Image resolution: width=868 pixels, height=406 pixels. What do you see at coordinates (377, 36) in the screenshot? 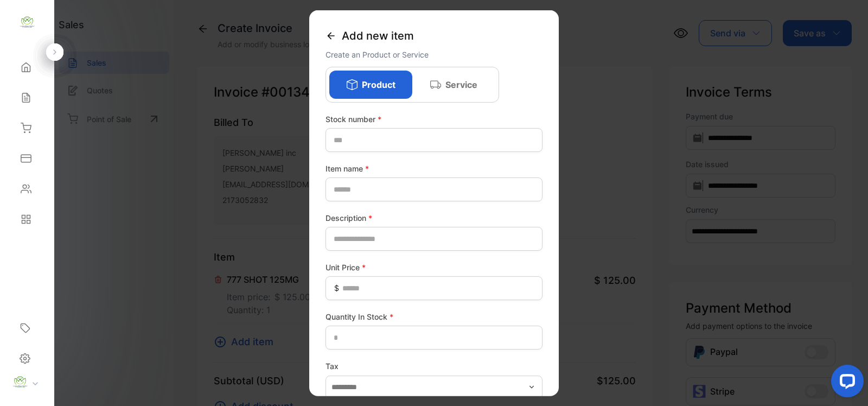
I see `span: Add new item` at bounding box center [377, 36].